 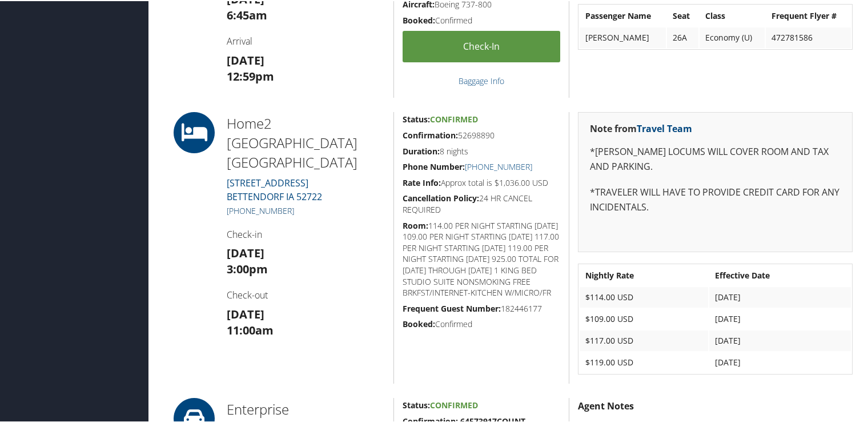 I want to click on strong: 6:45am, so click(x=247, y=14).